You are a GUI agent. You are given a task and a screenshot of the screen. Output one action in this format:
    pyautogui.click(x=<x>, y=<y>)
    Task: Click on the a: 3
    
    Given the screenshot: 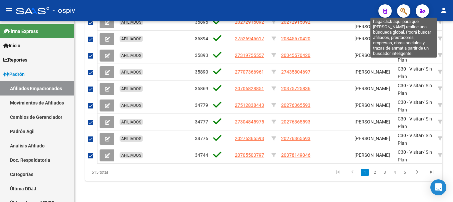 What is the action you would take?
    pyautogui.click(x=385, y=173)
    